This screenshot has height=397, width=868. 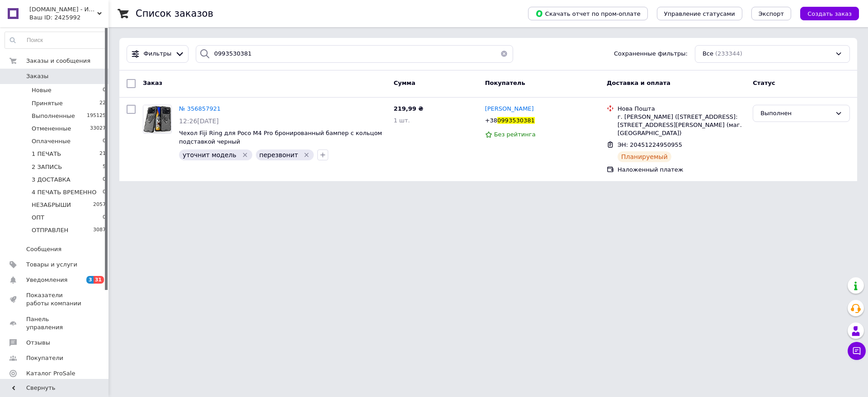 I want to click on span: Сообщения, so click(x=44, y=250).